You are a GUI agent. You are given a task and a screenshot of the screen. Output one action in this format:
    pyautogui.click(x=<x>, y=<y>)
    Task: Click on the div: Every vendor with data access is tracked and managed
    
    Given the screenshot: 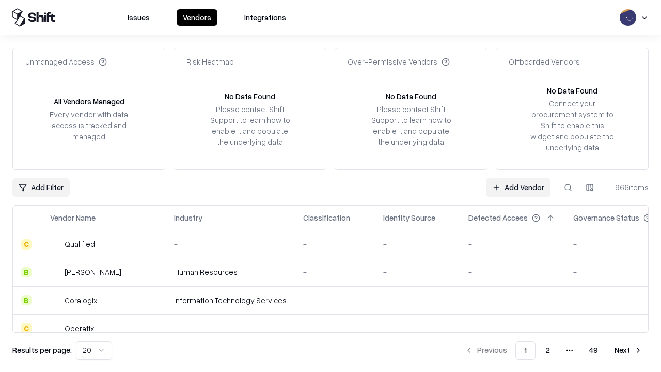 What is the action you would take?
    pyautogui.click(x=89, y=125)
    